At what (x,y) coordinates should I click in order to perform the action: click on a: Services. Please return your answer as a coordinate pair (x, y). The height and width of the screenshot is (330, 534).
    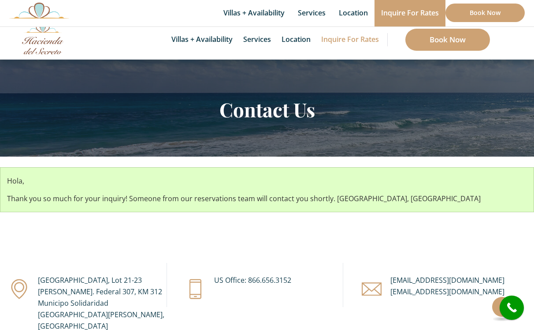
    Looking at the image, I should click on (257, 40).